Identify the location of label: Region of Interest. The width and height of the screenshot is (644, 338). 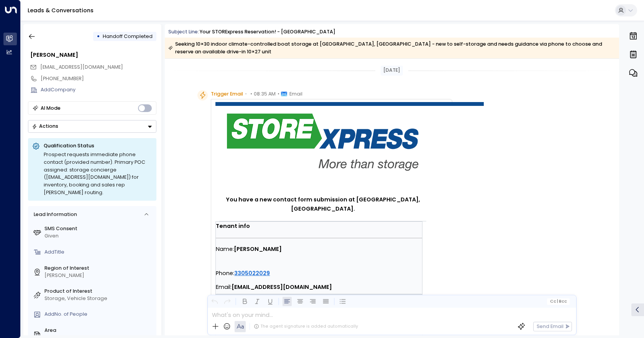
(99, 268).